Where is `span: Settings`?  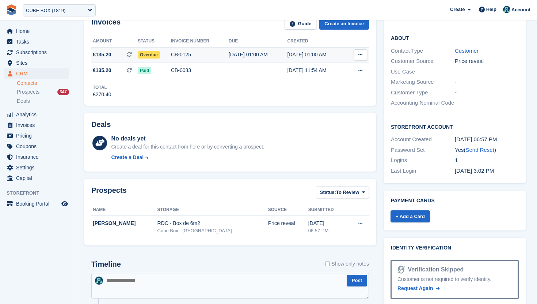
span: Settings is located at coordinates (38, 167).